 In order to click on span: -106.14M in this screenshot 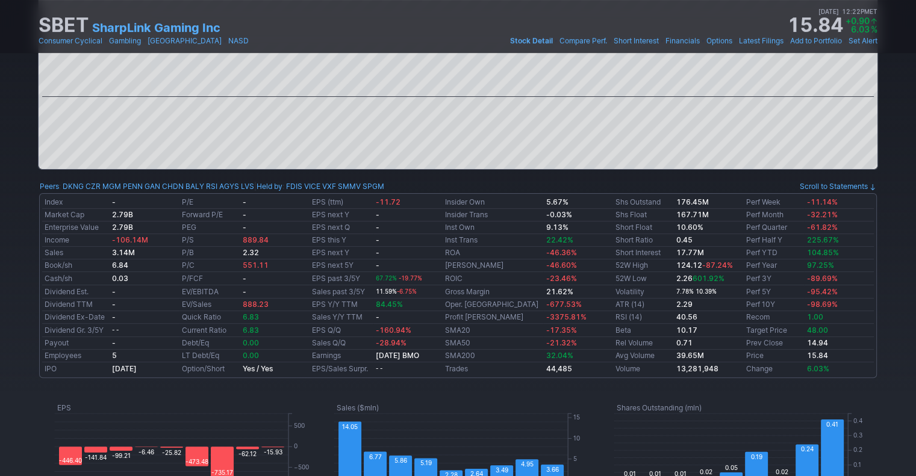, I will do `click(130, 240)`.